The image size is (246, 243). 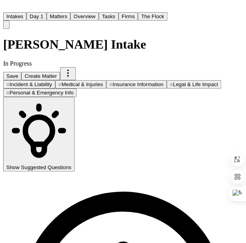 I want to click on button: Save, so click(x=12, y=76).